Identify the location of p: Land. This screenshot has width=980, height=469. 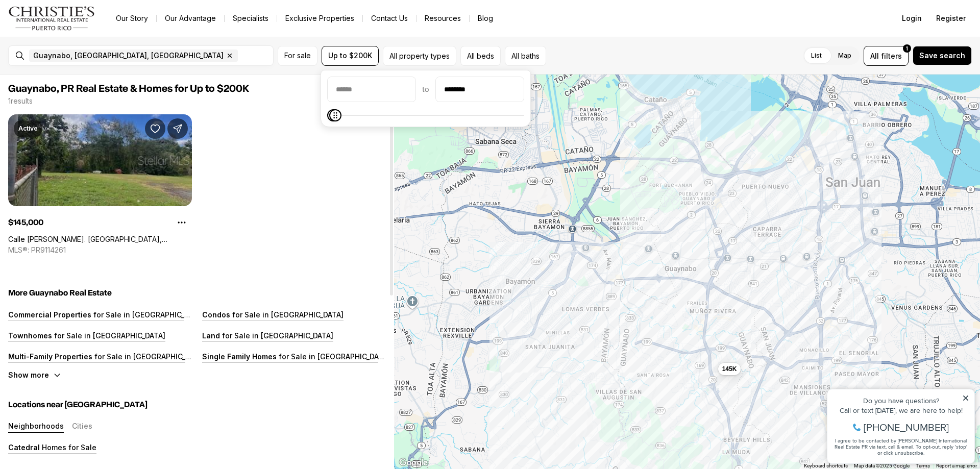
(211, 335).